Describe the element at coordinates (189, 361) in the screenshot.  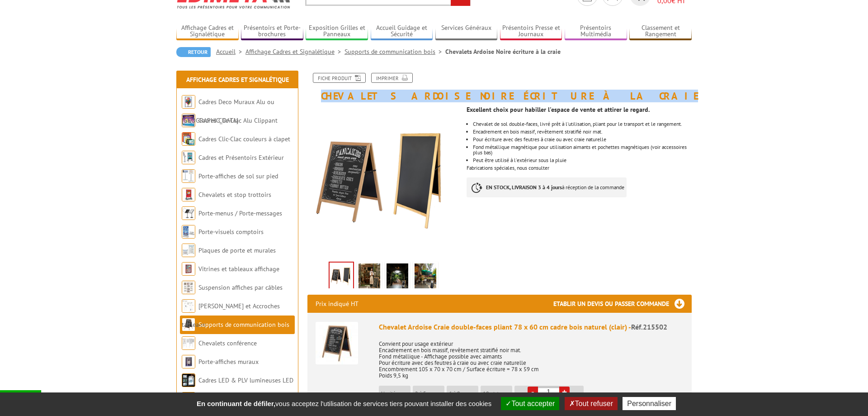
I see `img: Porte-affiches muraux` at that location.